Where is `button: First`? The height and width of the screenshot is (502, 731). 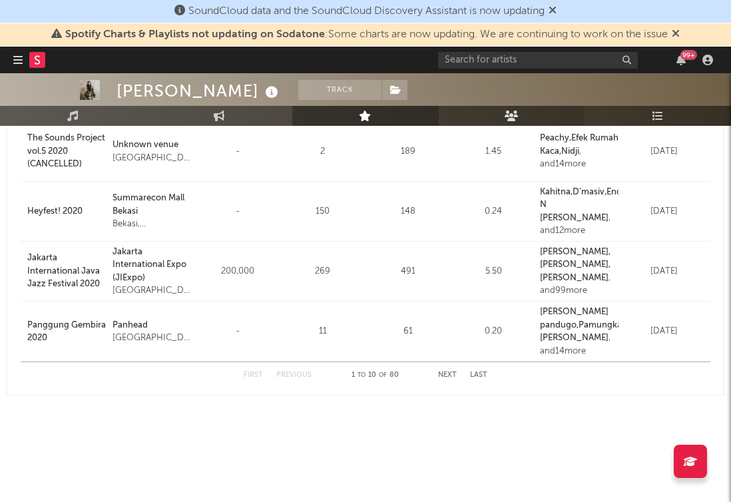 button: First is located at coordinates (253, 375).